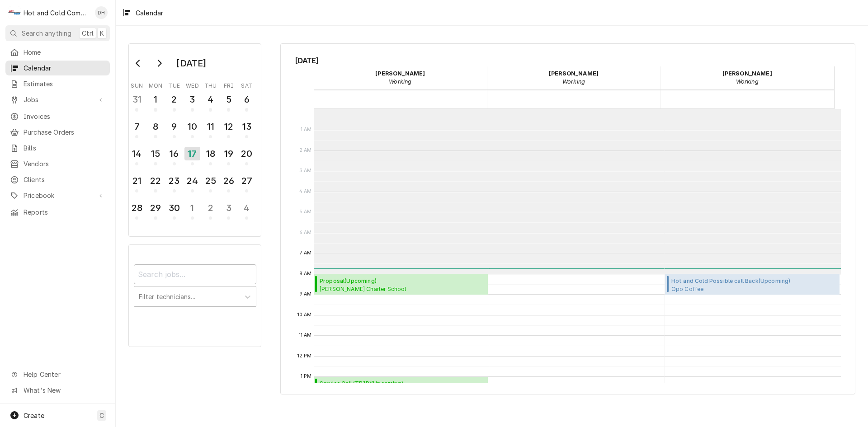  I want to click on div: 27, so click(247, 181).